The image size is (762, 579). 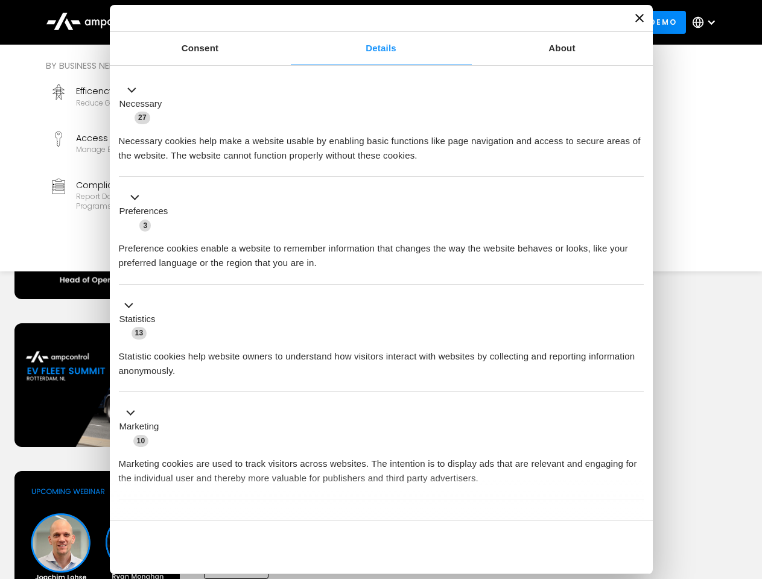 I want to click on label: Marketing, so click(x=139, y=427).